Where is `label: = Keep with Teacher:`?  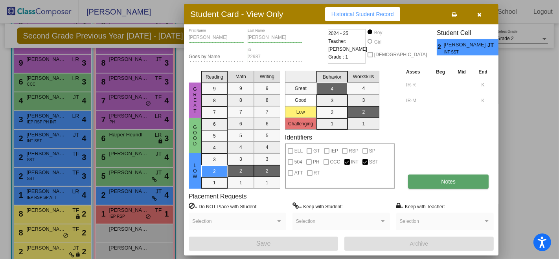
label: = Keep with Teacher: is located at coordinates (420, 206).